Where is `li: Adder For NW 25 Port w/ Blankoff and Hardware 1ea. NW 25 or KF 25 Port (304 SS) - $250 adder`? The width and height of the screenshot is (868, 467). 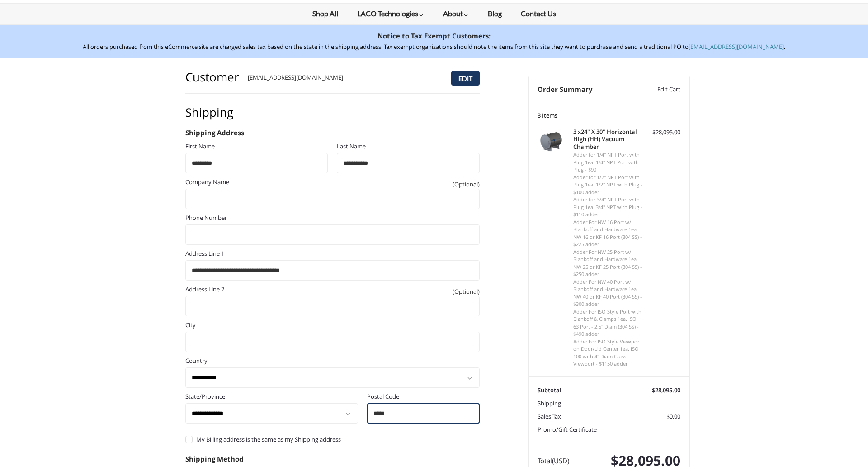 li: Adder For NW 25 Port w/ Blankoff and Hardware 1ea. NW 25 or KF 25 Port (304 SS) - $250 adder is located at coordinates (607, 263).